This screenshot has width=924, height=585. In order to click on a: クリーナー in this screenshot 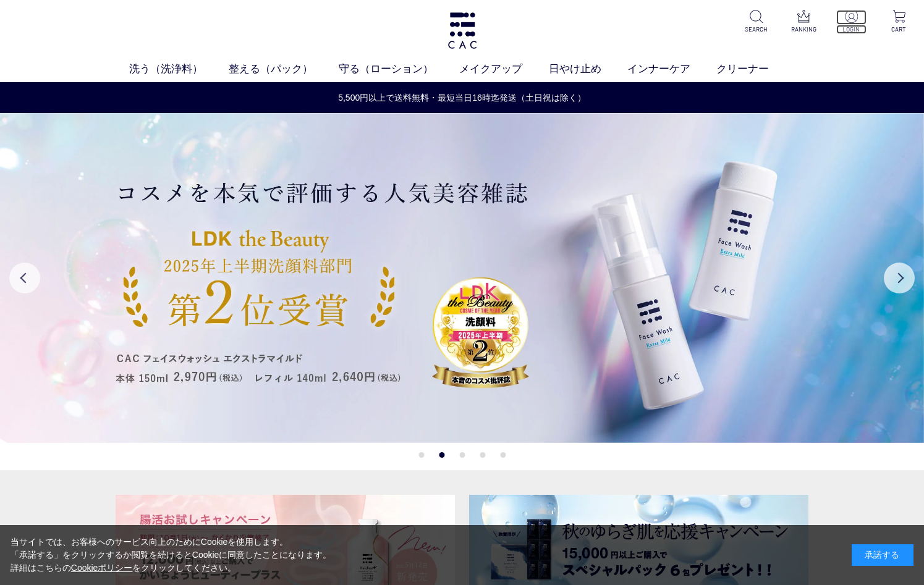, I will do `click(755, 68)`.